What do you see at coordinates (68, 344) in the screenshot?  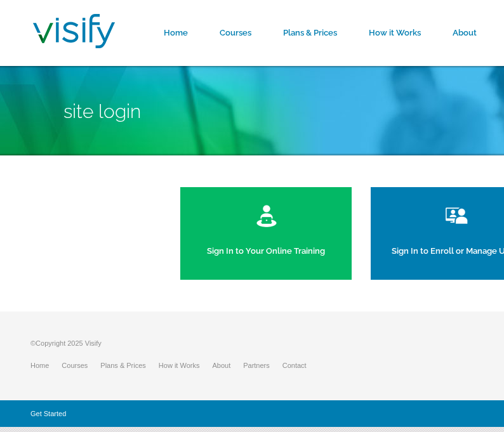 I see `span: Copyright 2025 Visify` at bounding box center [68, 344].